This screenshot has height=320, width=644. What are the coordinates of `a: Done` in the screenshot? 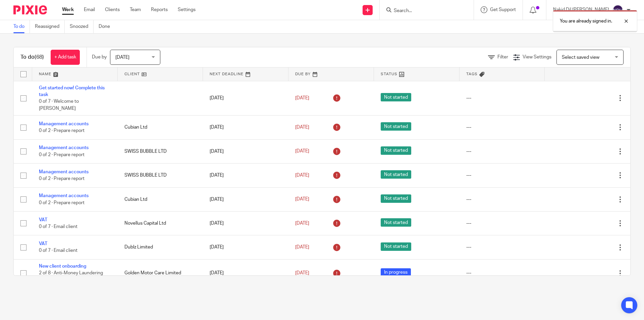 It's located at (107, 26).